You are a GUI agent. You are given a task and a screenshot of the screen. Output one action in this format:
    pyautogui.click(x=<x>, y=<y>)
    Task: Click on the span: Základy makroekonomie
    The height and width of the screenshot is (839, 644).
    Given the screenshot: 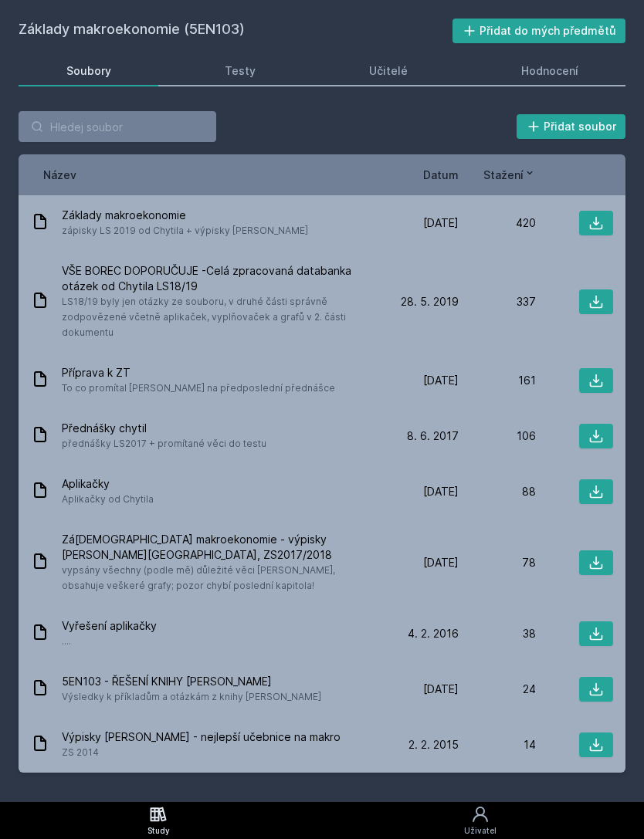 What is the action you would take?
    pyautogui.click(x=184, y=216)
    